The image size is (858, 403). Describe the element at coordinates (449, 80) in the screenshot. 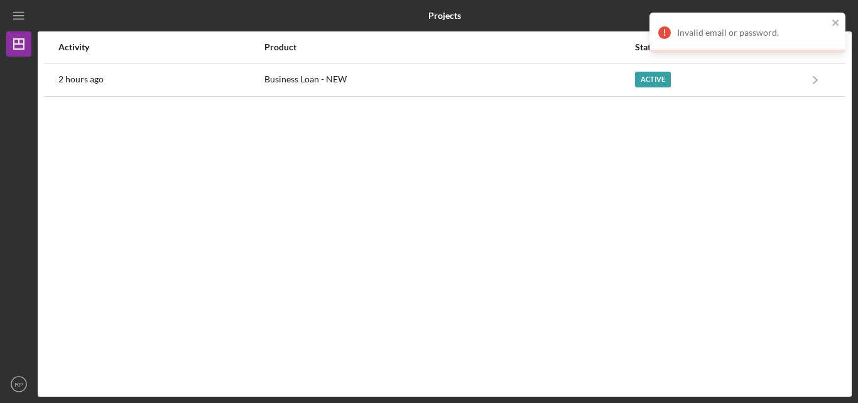

I see `div: Business Loan - NEW` at that location.